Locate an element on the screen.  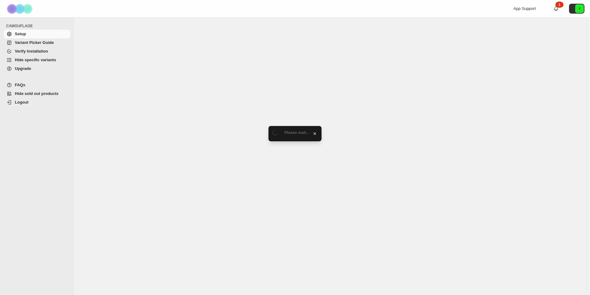
span: Verify Installation is located at coordinates (32, 51).